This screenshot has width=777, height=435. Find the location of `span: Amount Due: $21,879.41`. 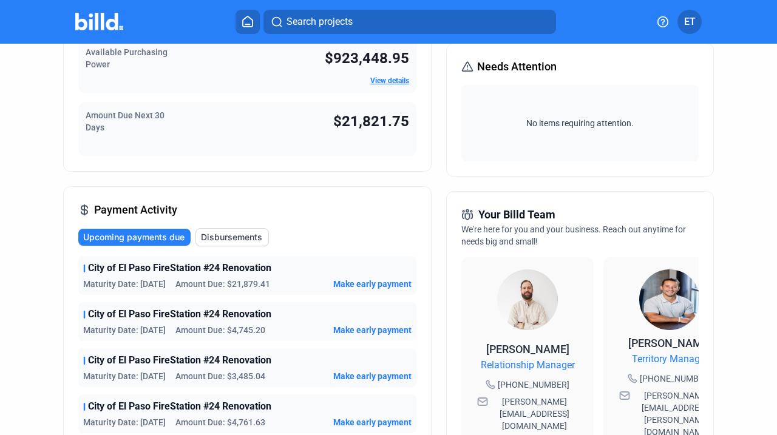

span: Amount Due: $21,879.41 is located at coordinates (223, 284).